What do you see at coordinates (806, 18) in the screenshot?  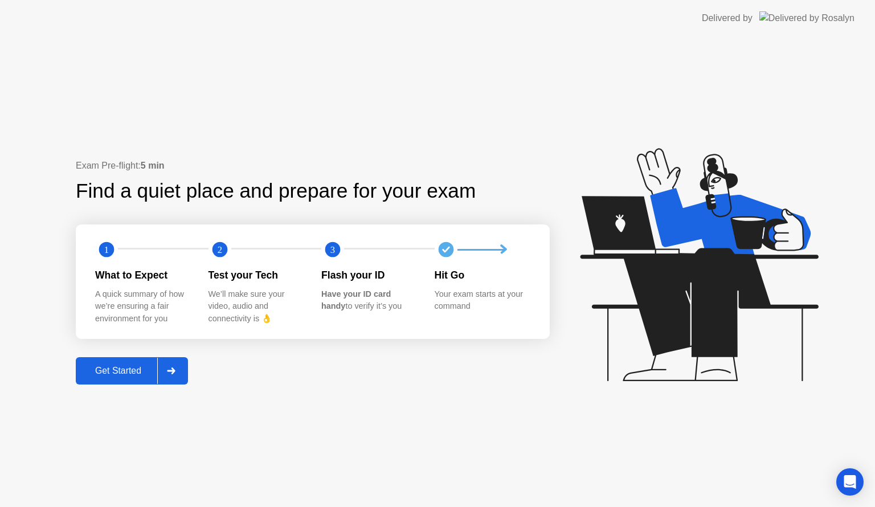 I see `img: Delivered by Rosalyn` at bounding box center [806, 18].